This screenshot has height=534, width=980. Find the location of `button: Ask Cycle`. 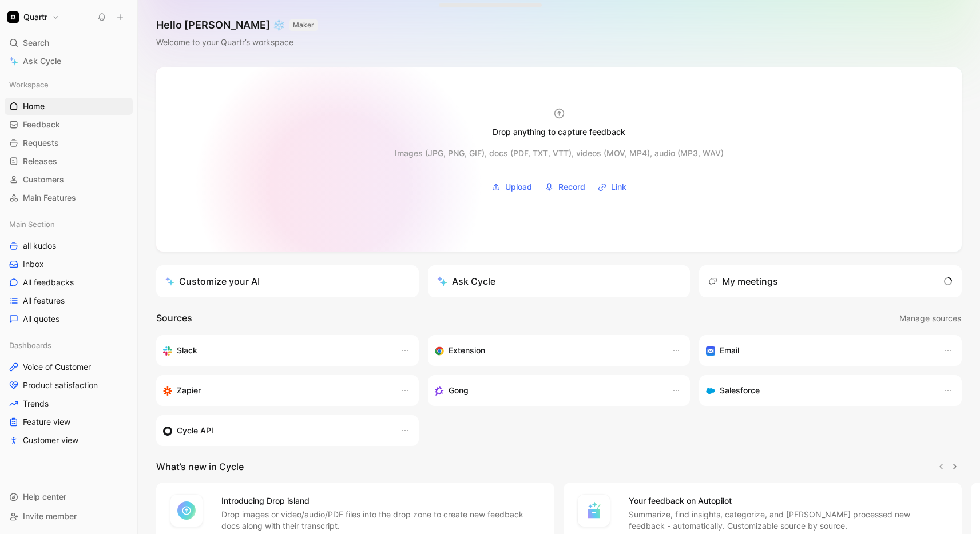

button: Ask Cycle is located at coordinates (559, 281).